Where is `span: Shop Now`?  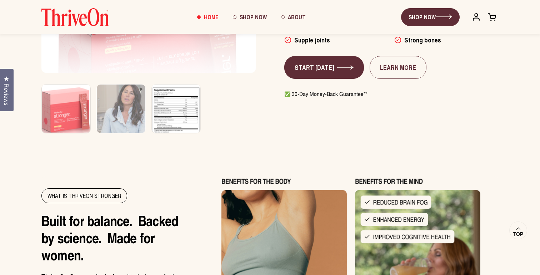 span: Shop Now is located at coordinates (253, 17).